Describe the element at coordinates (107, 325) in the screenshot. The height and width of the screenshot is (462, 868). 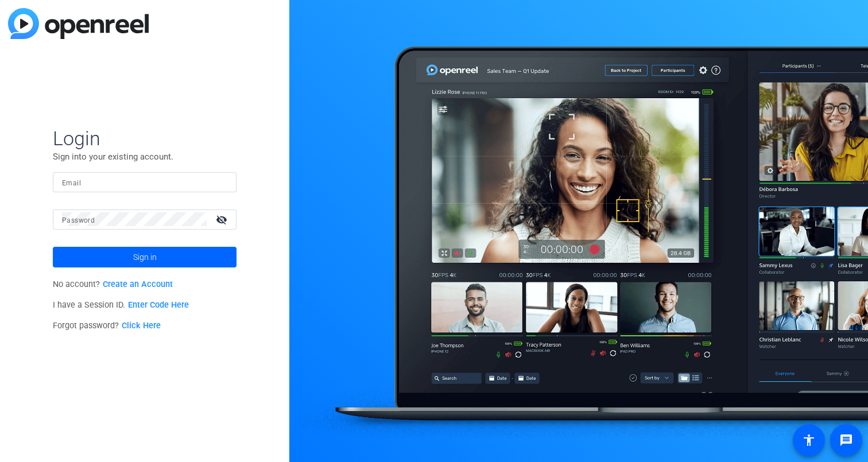
I see `span: Forgot password?` at that location.